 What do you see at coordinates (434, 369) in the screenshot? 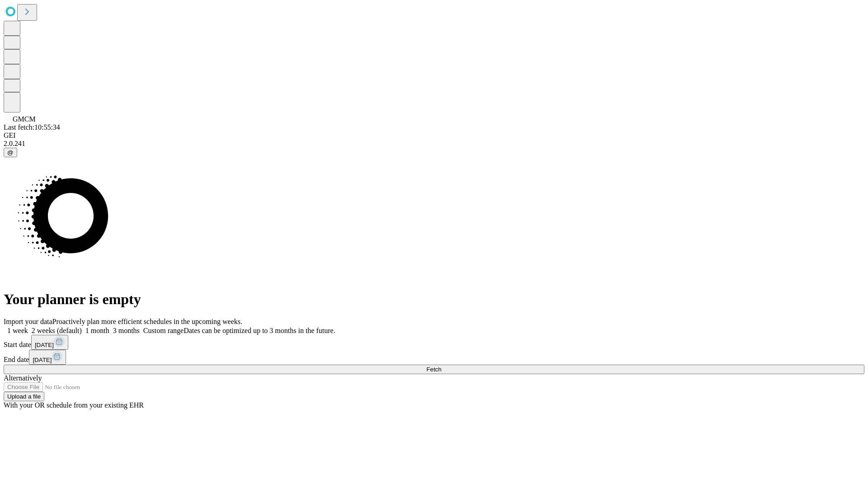
I see `span: Fetch` at bounding box center [434, 369].